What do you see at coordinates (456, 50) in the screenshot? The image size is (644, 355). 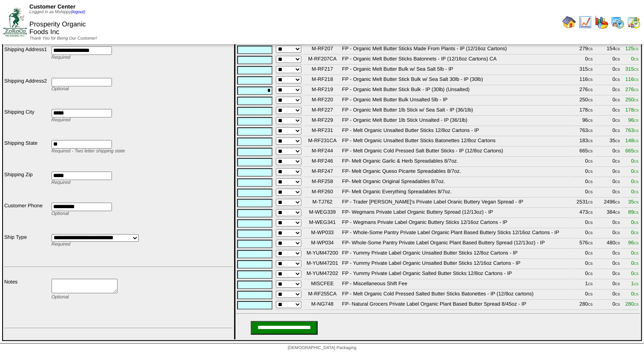 I see `td: FP - Organic Melt Butter Sticks Made From Plants - IP (12/16oz Cartons)` at bounding box center [456, 50].